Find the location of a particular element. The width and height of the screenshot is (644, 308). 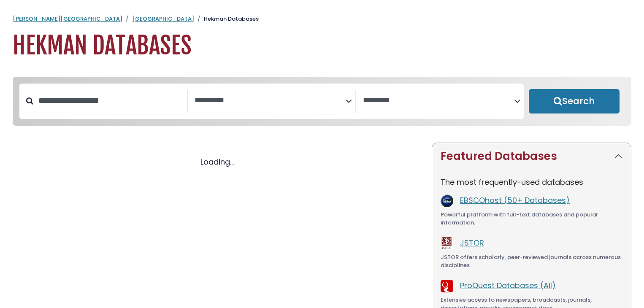

nav: Search filters is located at coordinates (322, 101).